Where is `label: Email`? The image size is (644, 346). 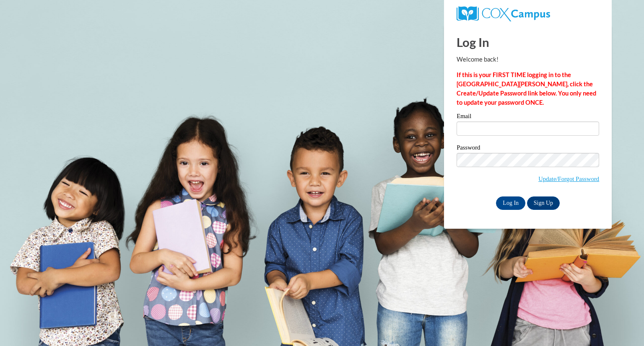 label: Email is located at coordinates (528, 117).